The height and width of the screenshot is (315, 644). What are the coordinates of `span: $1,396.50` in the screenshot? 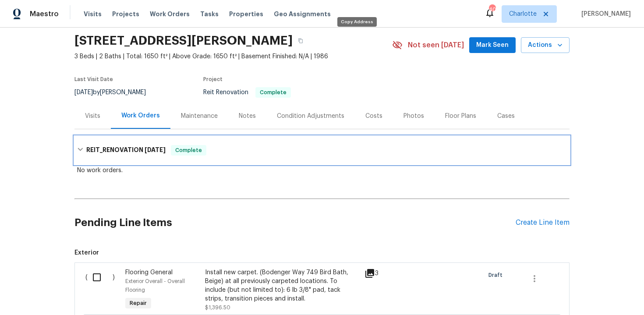 It's located at (218, 308).